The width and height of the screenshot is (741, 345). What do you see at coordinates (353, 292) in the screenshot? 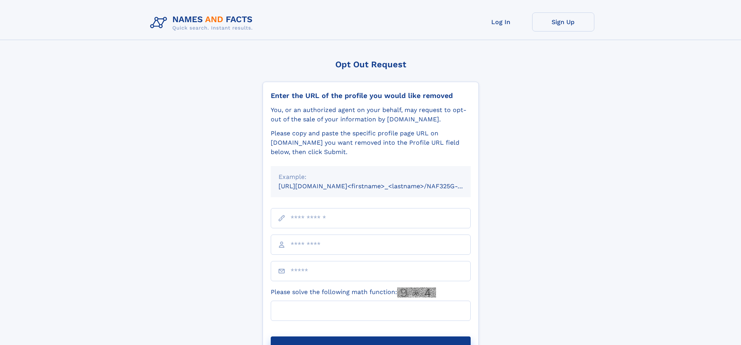
I see `label: Please solve the following math function:` at bounding box center [353, 292].